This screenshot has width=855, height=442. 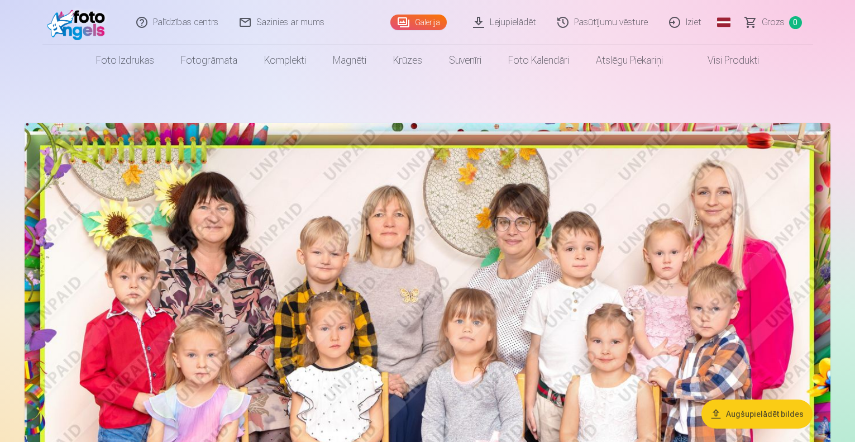 I want to click on a: Visi produkti, so click(x=724, y=60).